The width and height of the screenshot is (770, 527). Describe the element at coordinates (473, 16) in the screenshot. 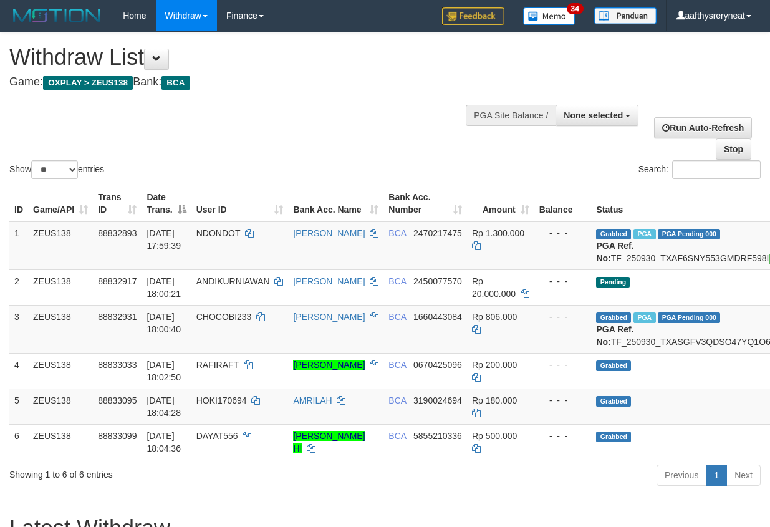

I see `img: Feedback.jpg` at that location.